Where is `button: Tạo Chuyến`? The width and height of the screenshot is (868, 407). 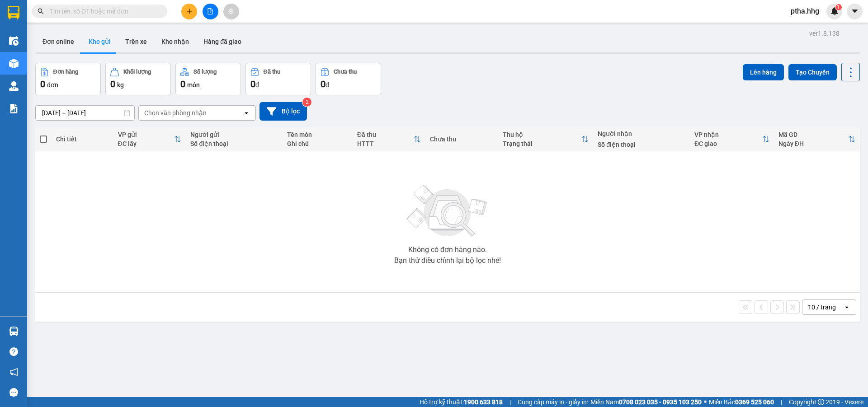
button: Tạo Chuyến is located at coordinates (813, 72).